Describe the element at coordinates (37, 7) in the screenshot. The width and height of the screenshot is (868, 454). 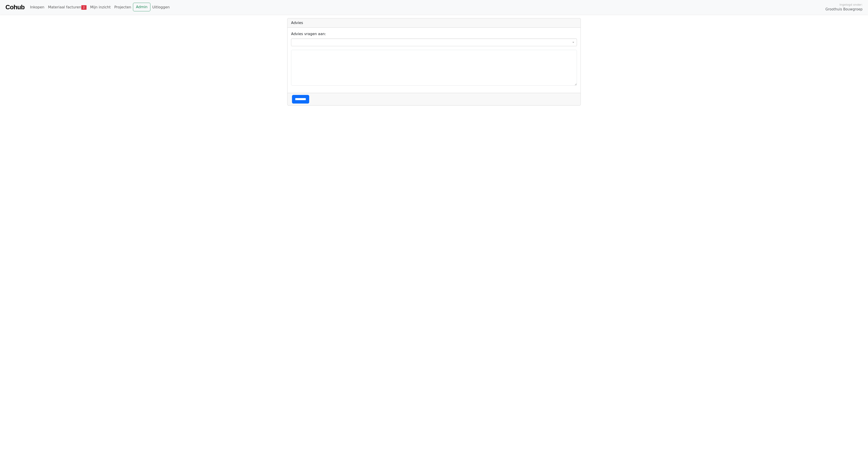
I see `a: Inkopen` at that location.